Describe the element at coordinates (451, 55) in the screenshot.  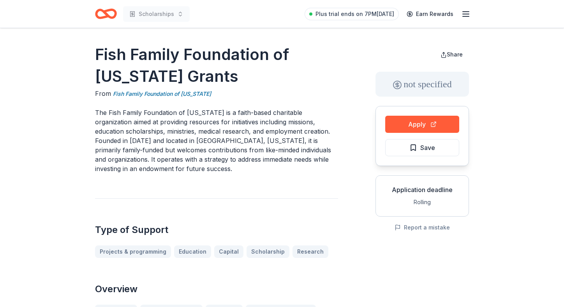
I see `button: Share` at that location.